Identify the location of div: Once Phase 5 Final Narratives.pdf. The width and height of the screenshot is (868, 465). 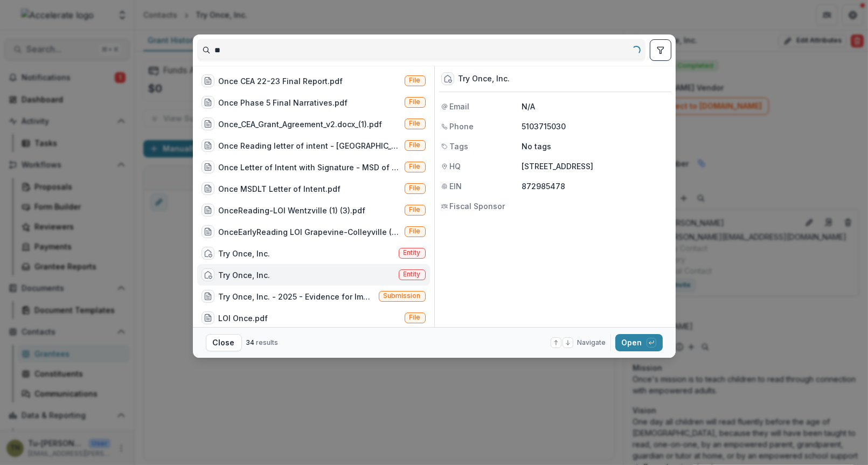
(284, 102).